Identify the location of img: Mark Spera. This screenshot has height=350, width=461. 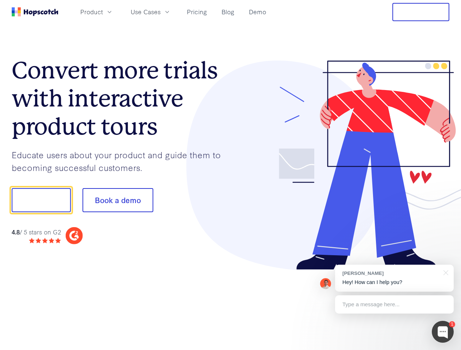
(326, 284).